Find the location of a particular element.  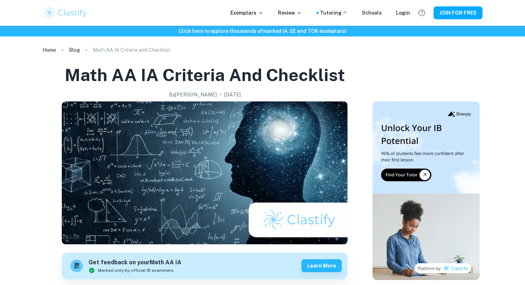

div: Tutoring is located at coordinates (334, 13).